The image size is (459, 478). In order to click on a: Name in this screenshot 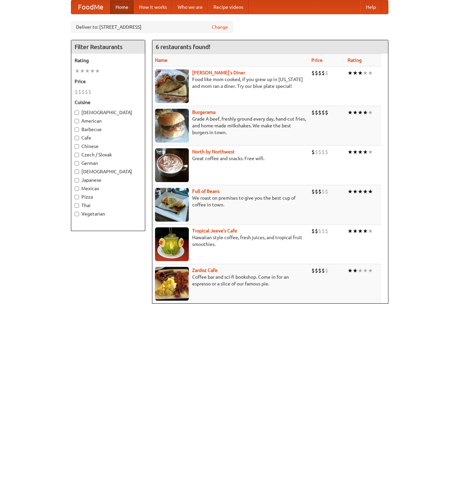, I will do `click(161, 60)`.